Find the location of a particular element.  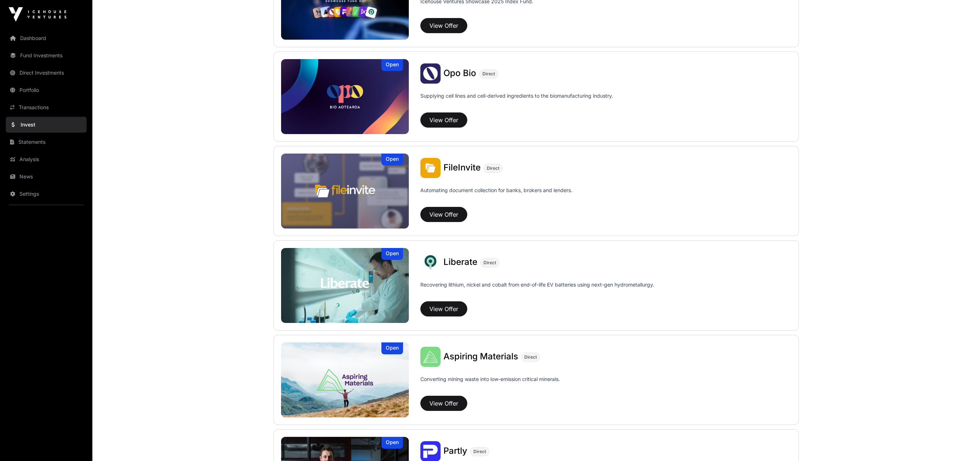

img: Icehouse Ventures Logo is located at coordinates (38, 14).